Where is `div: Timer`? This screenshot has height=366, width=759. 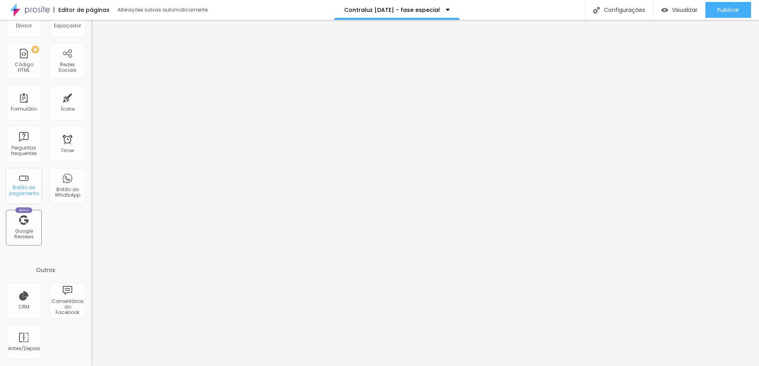
div: Timer is located at coordinates (67, 151).